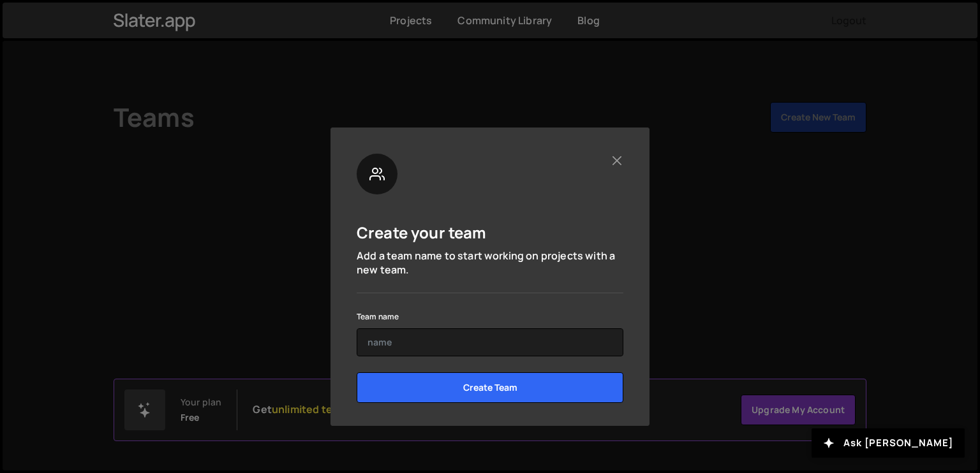 Image resolution: width=980 pixels, height=473 pixels. I want to click on input: Create Team, so click(490, 387).